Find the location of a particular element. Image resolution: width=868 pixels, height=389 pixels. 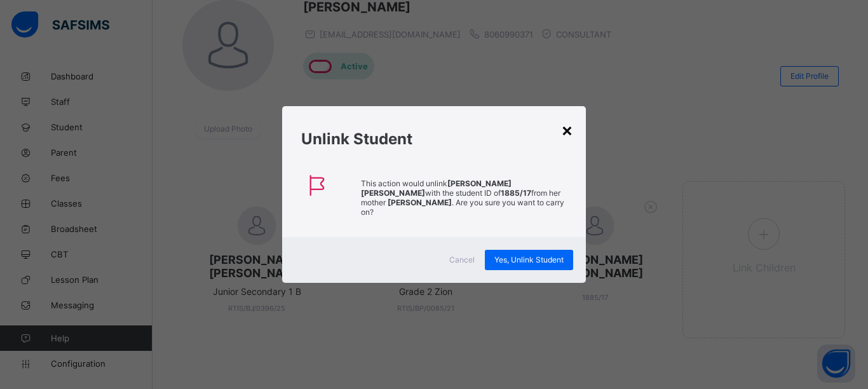

span: Cancel is located at coordinates (462, 259).